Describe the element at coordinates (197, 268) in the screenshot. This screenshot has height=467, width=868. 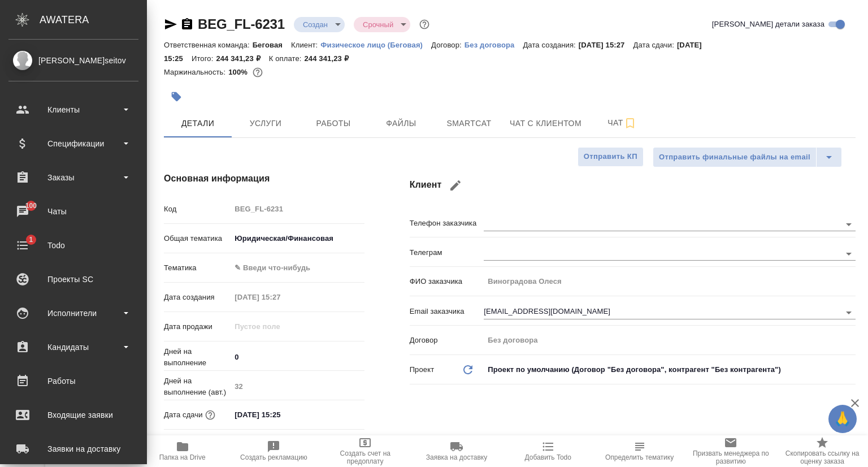
I see `p: Тематика` at that location.